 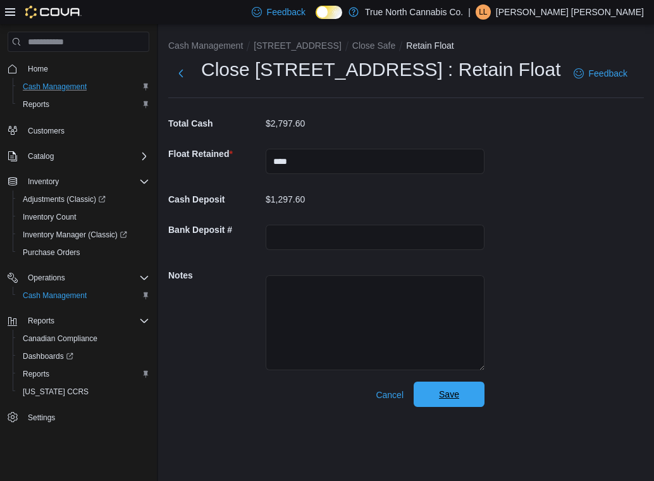 What do you see at coordinates (84, 252) in the screenshot?
I see `button: Purchase Orders` at bounding box center [84, 252].